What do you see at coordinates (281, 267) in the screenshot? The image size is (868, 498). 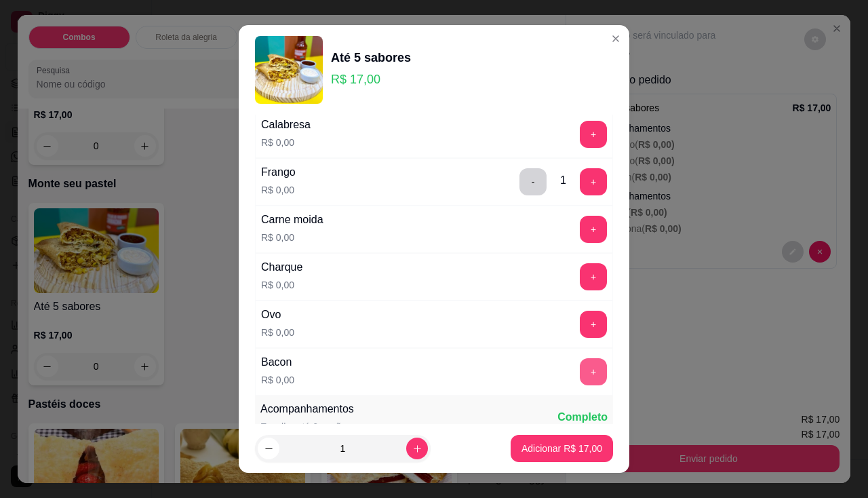 I see `div: Charque` at bounding box center [281, 267].